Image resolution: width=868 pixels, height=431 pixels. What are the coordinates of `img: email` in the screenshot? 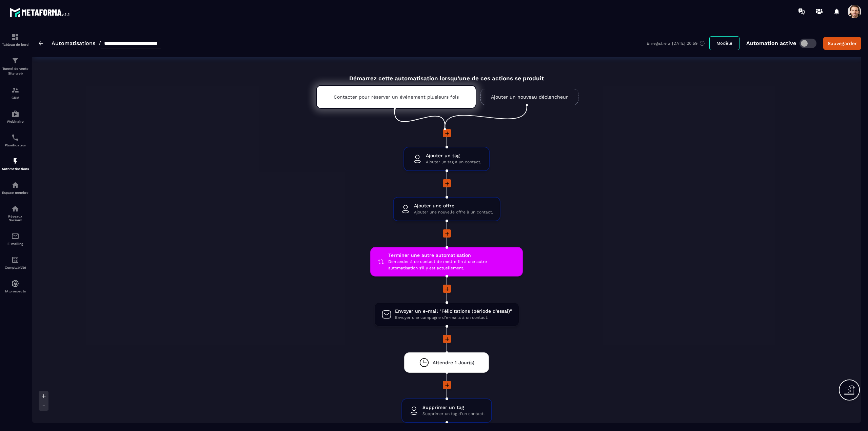 It's located at (15, 236).